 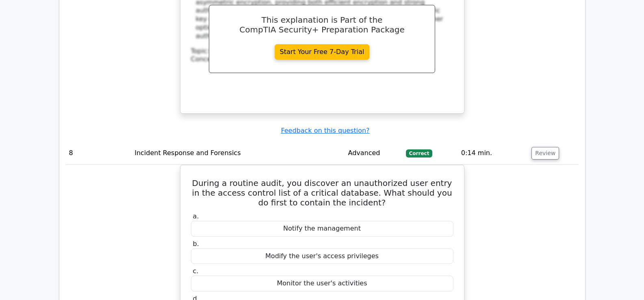 What do you see at coordinates (545, 153) in the screenshot?
I see `button: Review` at bounding box center [545, 153].